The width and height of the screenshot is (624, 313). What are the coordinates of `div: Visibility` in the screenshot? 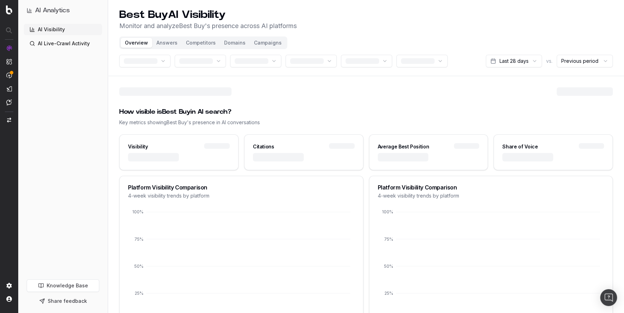 It's located at (138, 147).